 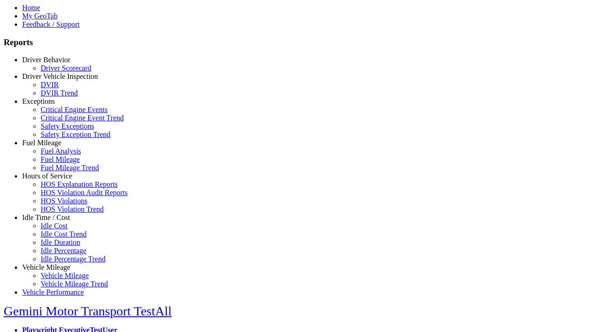 What do you see at coordinates (38, 101) in the screenshot?
I see `a: Exceptions` at bounding box center [38, 101].